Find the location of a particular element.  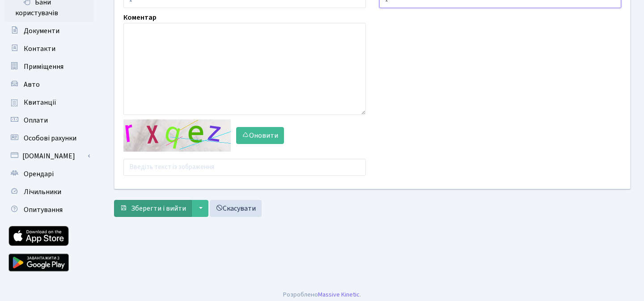

span: Авто is located at coordinates (32, 85).